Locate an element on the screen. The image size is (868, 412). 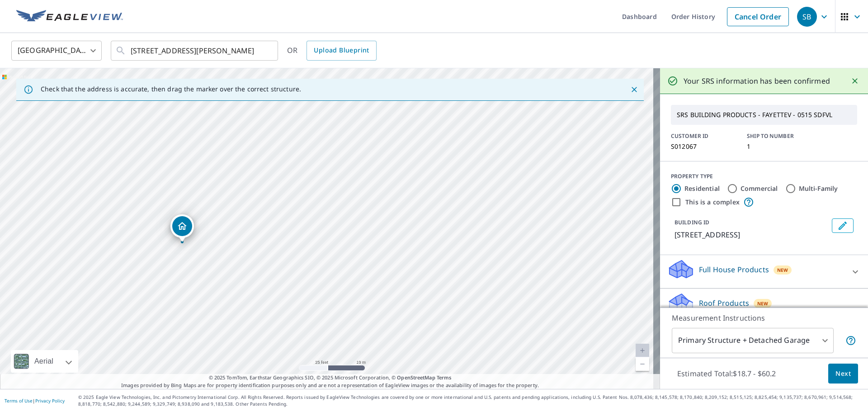
a: Current Level 20, Zoom In Disabled is located at coordinates (643, 350).